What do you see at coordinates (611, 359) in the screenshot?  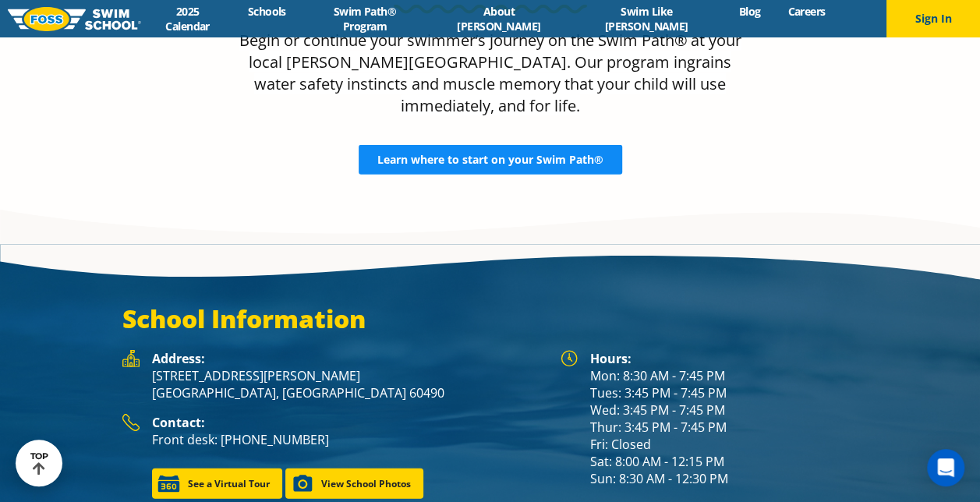 I see `strong: Hours:` at bounding box center [611, 359].